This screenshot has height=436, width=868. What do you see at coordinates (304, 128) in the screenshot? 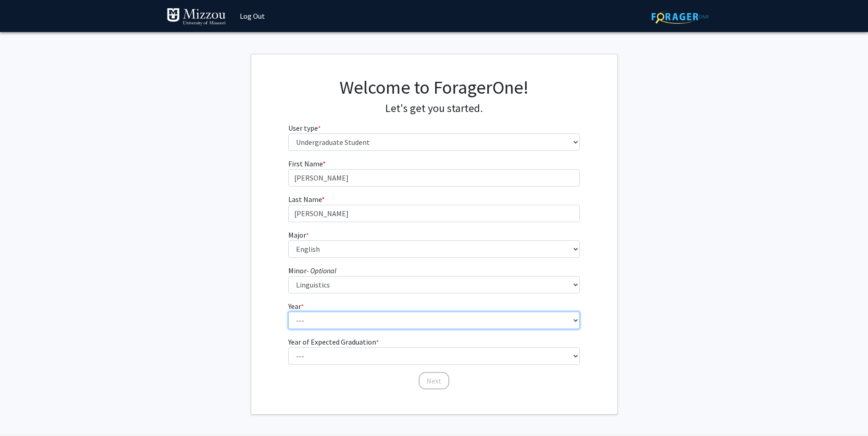
I see `label: User type` at bounding box center [304, 128].